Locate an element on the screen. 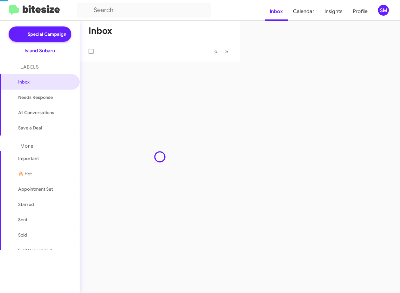  button: Next is located at coordinates (227, 51).